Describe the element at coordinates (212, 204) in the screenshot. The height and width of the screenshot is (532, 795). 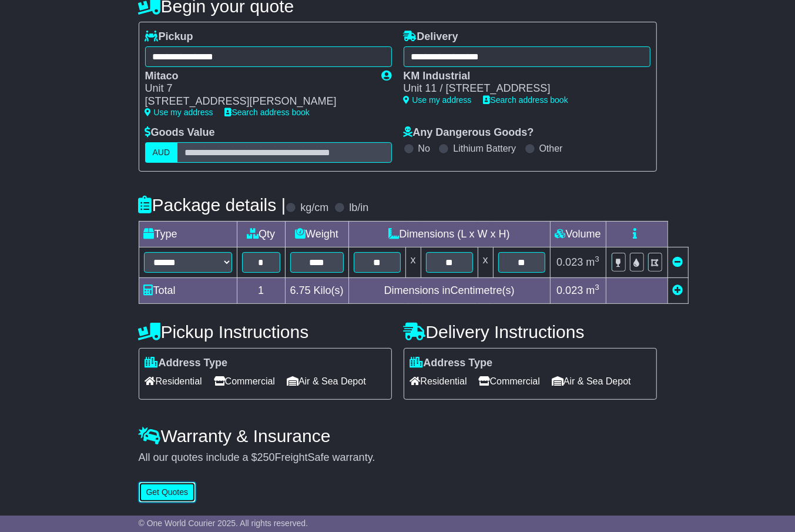
I see `h4: Package details |` at that location.